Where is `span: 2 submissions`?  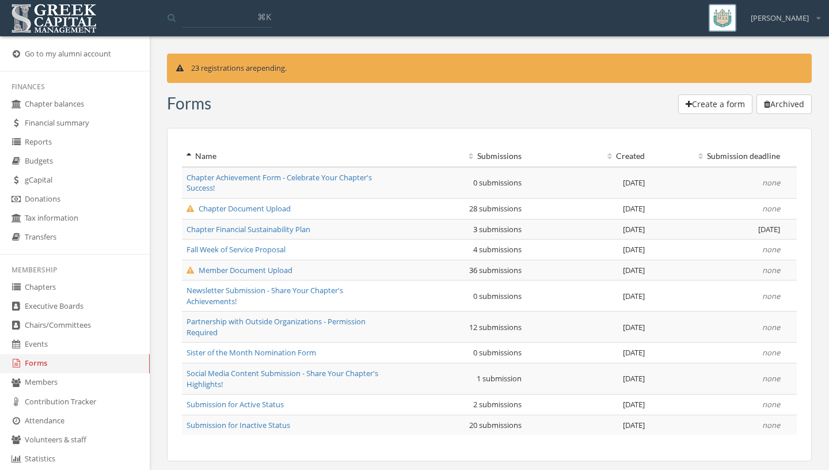
span: 2 submissions is located at coordinates (497, 404).